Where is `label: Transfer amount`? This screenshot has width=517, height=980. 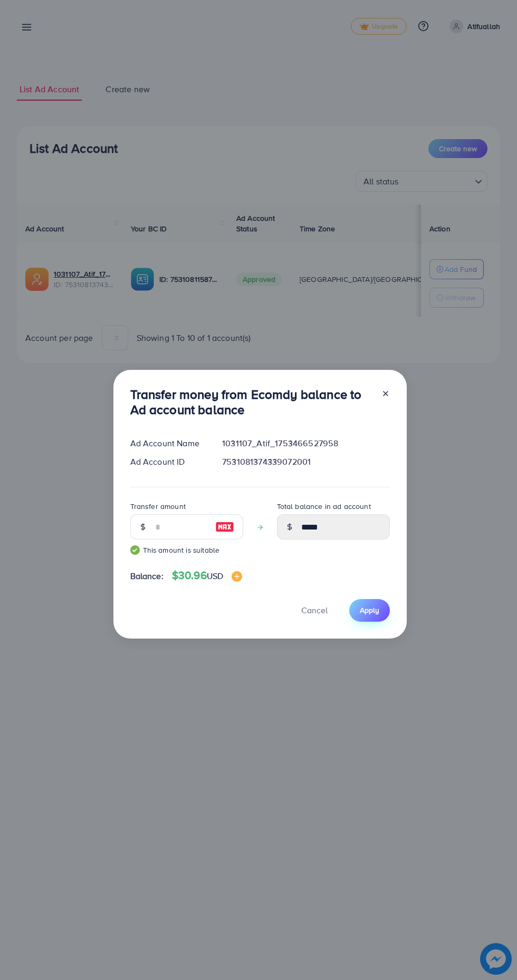
label: Transfer amount is located at coordinates (157, 507).